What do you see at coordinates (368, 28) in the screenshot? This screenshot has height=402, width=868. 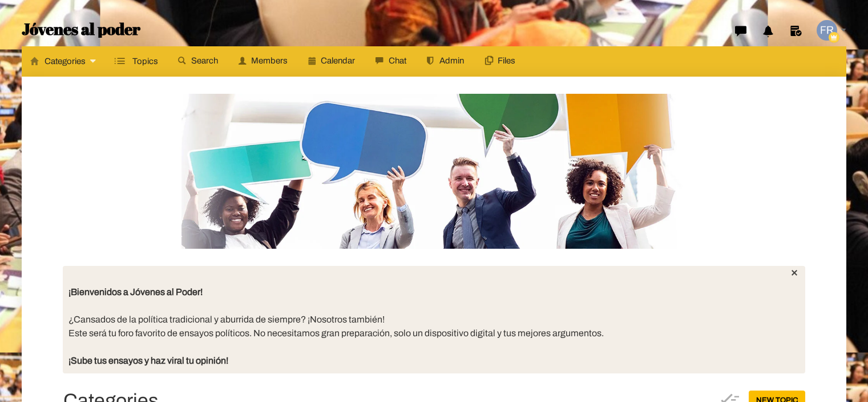 I see `a: Jóvenes al poder` at bounding box center [368, 28].